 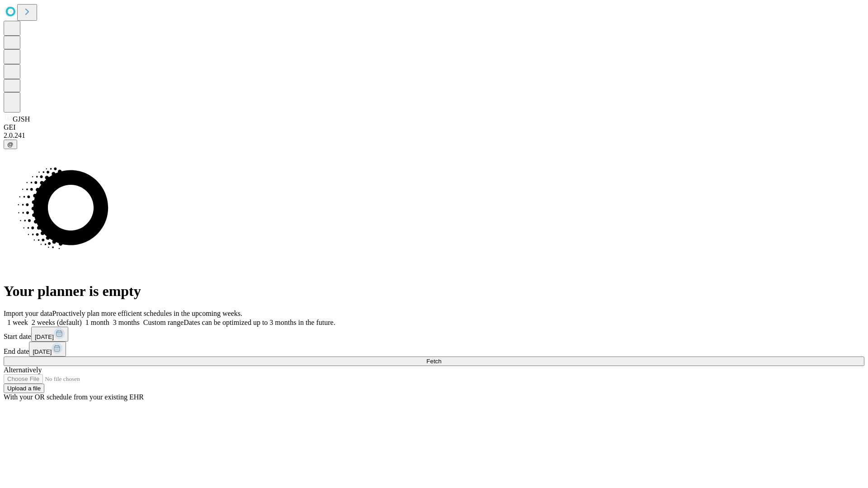 What do you see at coordinates (434, 334) in the screenshot?
I see `div: Start date` at bounding box center [434, 334].